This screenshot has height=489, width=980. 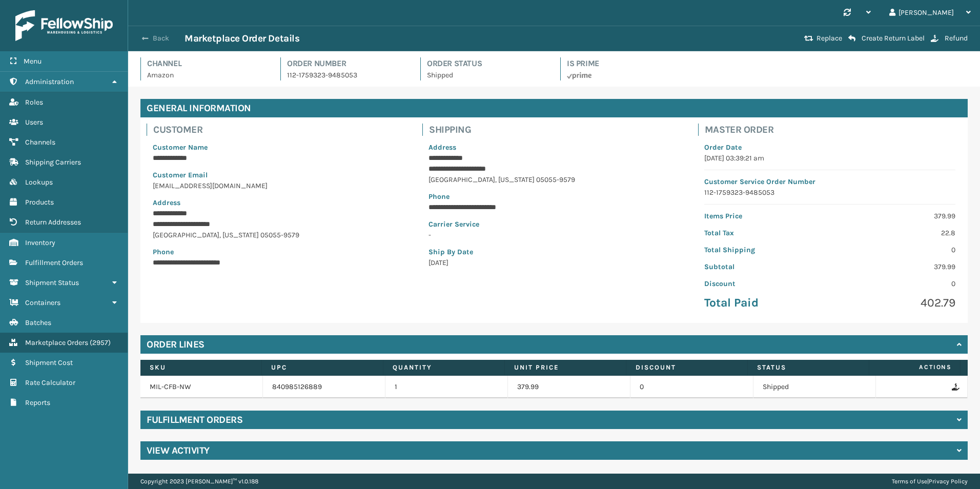 I want to click on h4: Master Order, so click(x=833, y=130).